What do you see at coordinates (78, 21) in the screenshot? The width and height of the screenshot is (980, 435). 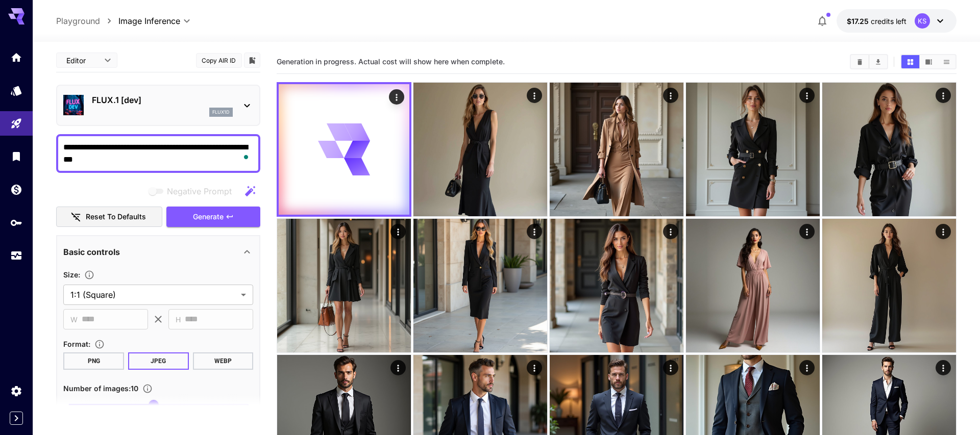 I see `a: Playground` at bounding box center [78, 21].